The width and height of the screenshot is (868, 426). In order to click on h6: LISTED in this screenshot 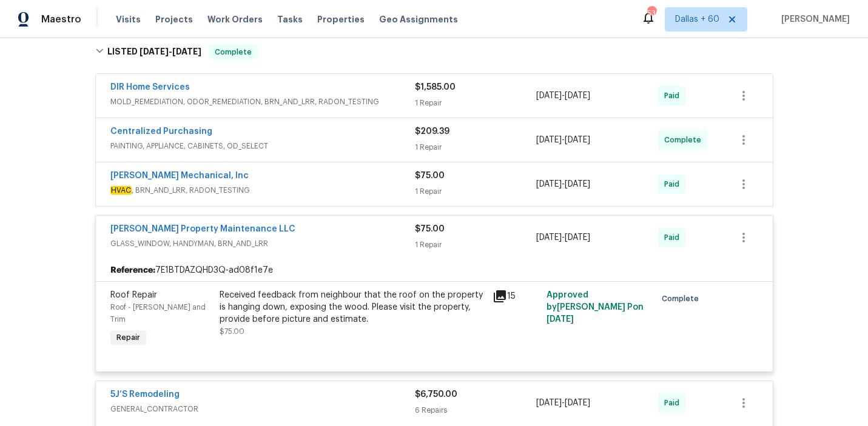, I will do `click(154, 52)`.